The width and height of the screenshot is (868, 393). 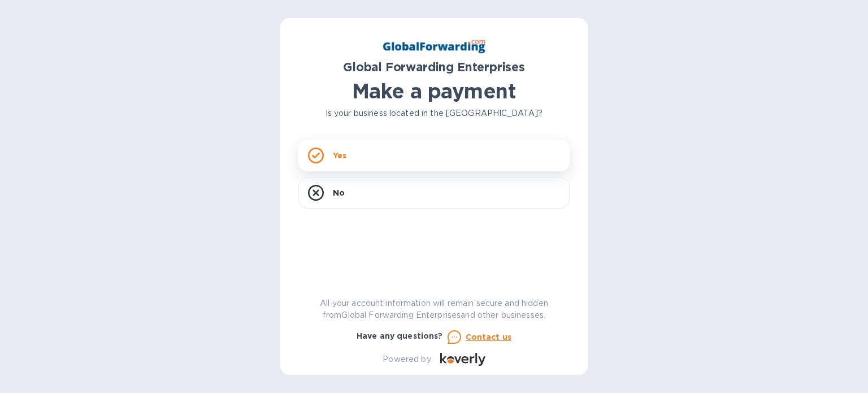 What do you see at coordinates (339, 155) in the screenshot?
I see `p: Yes` at bounding box center [339, 155].